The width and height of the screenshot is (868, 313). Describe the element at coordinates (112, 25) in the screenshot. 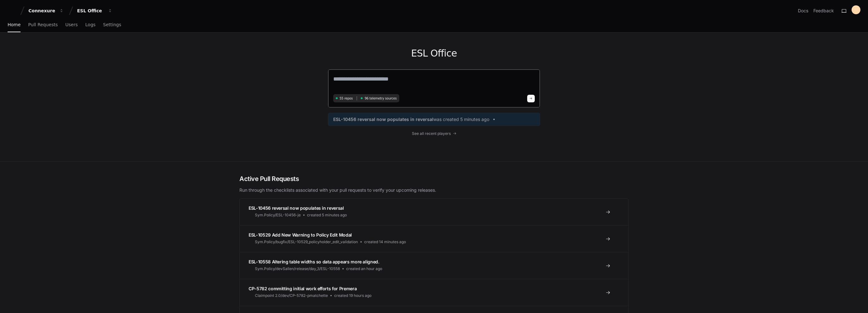

I see `a: Settings` at that location.